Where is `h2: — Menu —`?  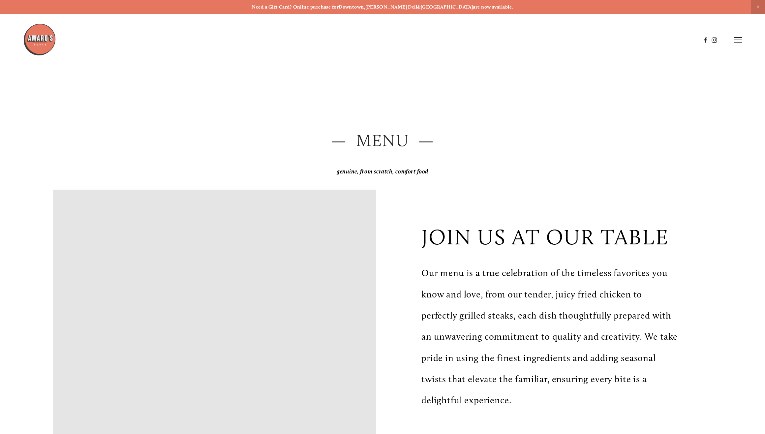
h2: — Menu — is located at coordinates (383, 140).